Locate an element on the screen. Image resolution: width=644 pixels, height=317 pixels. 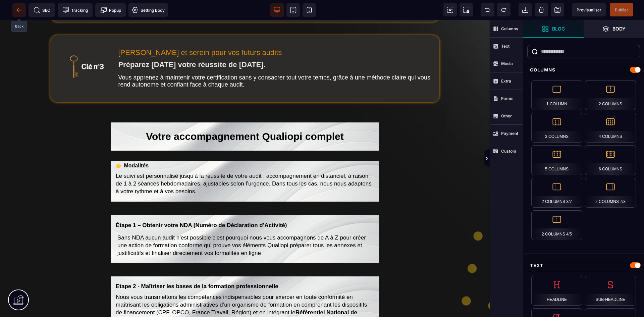
span: Setting Body is located at coordinates (148, 10).